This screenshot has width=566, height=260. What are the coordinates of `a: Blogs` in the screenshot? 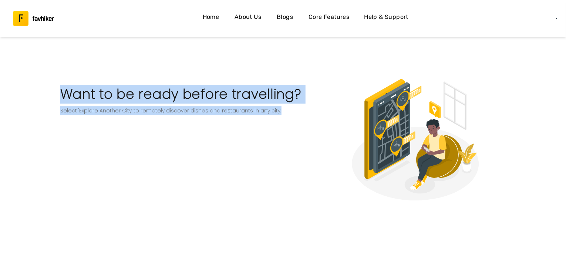 It's located at (285, 18).